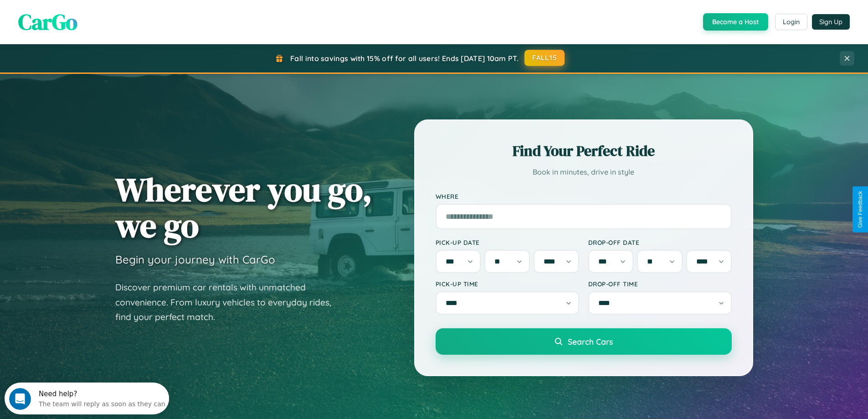  I want to click on div: The team will reply as soon as they can, so click(98, 20).